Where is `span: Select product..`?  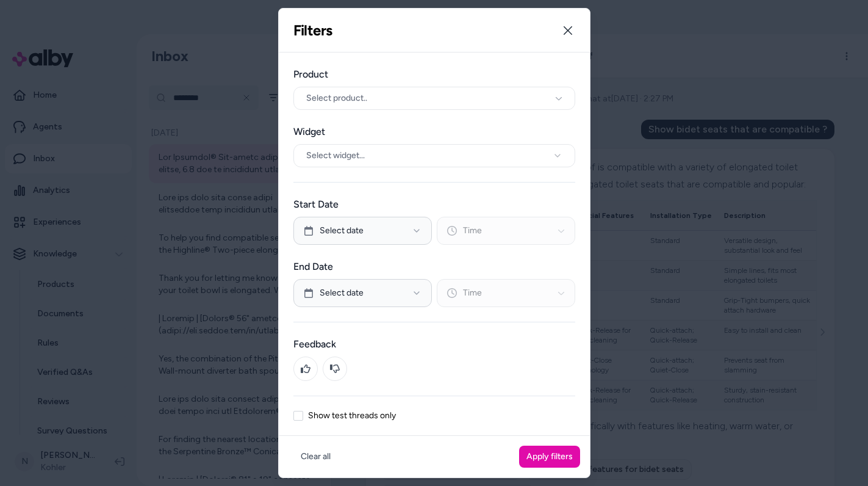 span: Select product.. is located at coordinates (337, 98).